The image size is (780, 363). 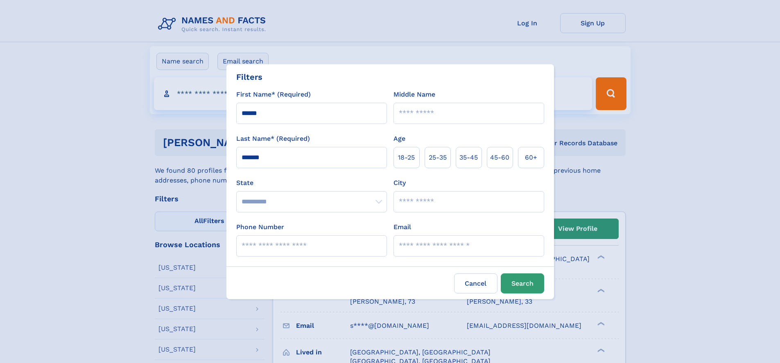 I want to click on span: 45‑60, so click(x=500, y=158).